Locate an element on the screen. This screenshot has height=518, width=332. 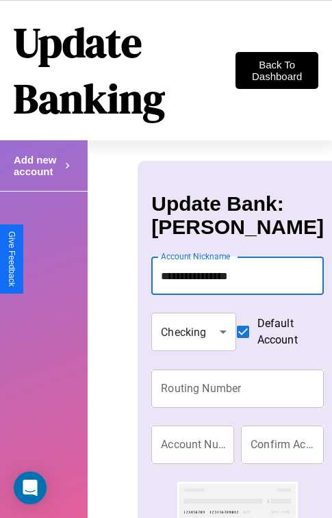
h1: Update Banking is located at coordinates (124, 70).